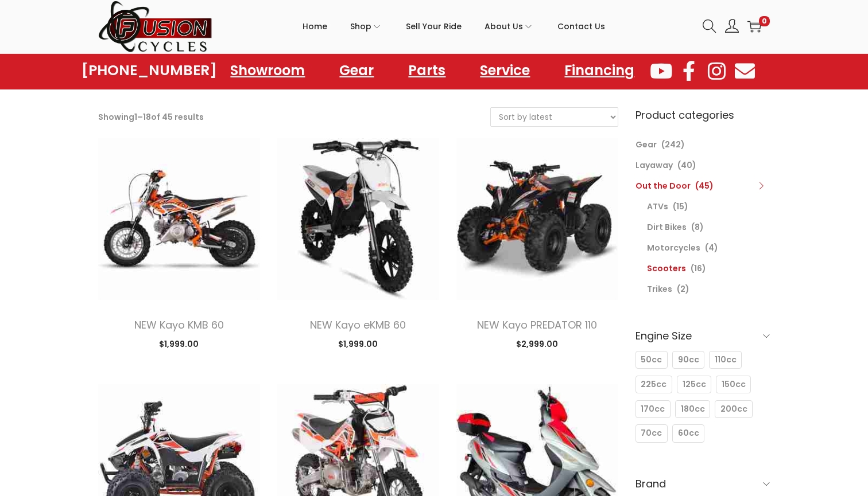 The width and height of the screenshot is (868, 496). Describe the element at coordinates (703, 335) in the screenshot. I see `h6: Engine Size` at that location.